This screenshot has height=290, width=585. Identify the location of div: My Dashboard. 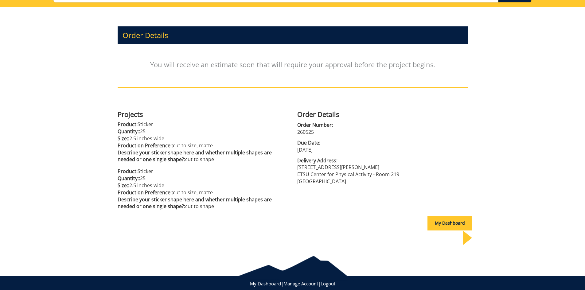
(450, 223).